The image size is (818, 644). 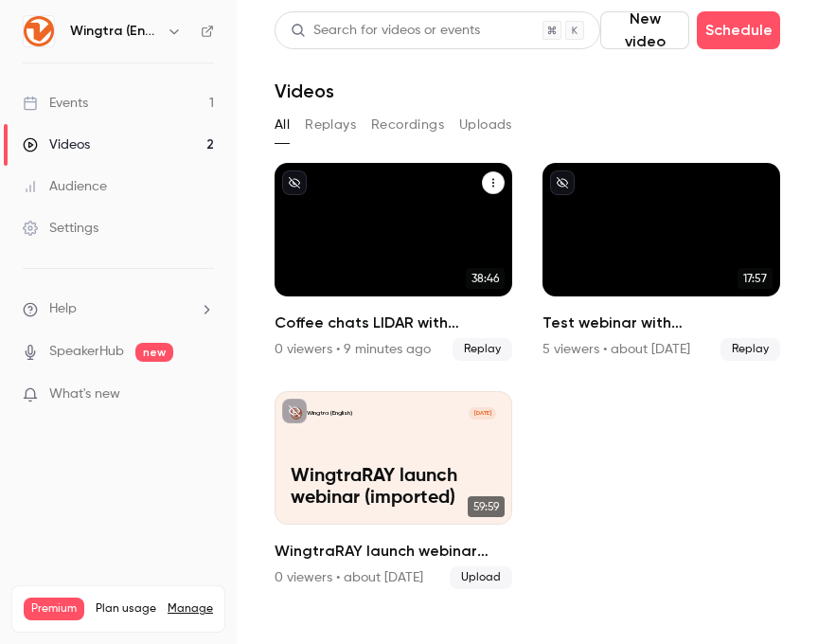 What do you see at coordinates (528, 376) in the screenshot?
I see `ul: Videos` at bounding box center [528, 376].